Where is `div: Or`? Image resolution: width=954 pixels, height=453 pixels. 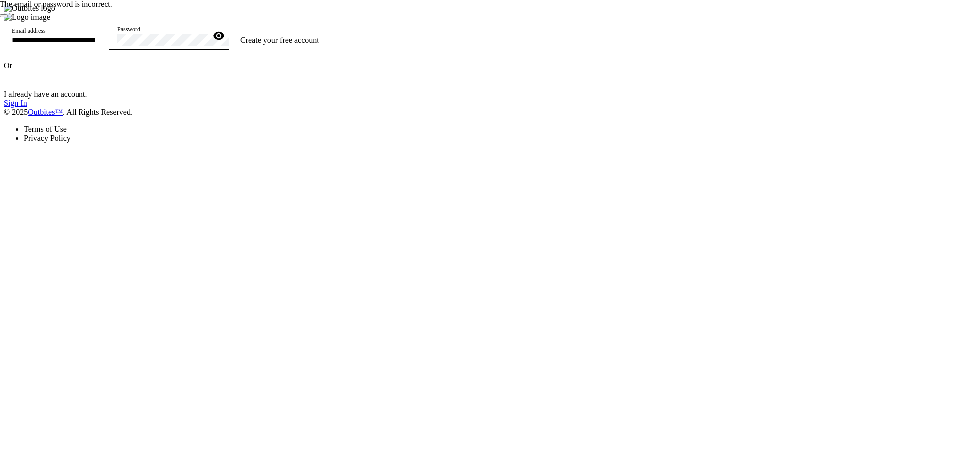
div: Or is located at coordinates (168, 66).